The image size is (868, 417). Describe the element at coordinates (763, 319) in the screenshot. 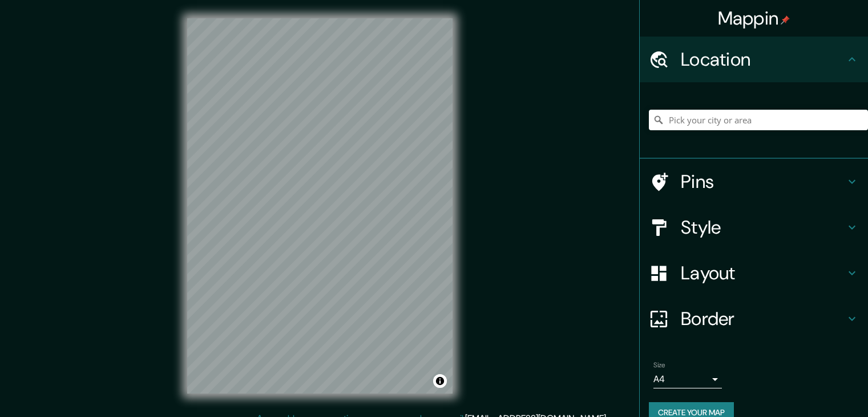

I see `h4: Border` at that location.